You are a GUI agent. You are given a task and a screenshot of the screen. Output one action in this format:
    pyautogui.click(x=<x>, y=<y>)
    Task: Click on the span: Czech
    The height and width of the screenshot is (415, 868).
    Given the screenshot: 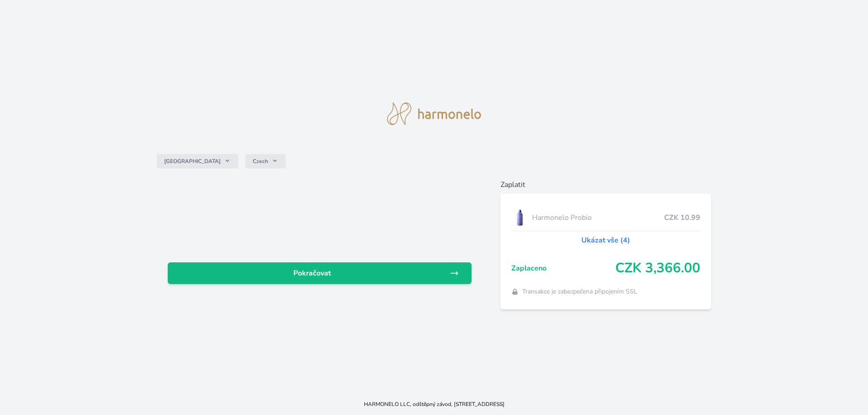 What is the action you would take?
    pyautogui.click(x=260, y=161)
    